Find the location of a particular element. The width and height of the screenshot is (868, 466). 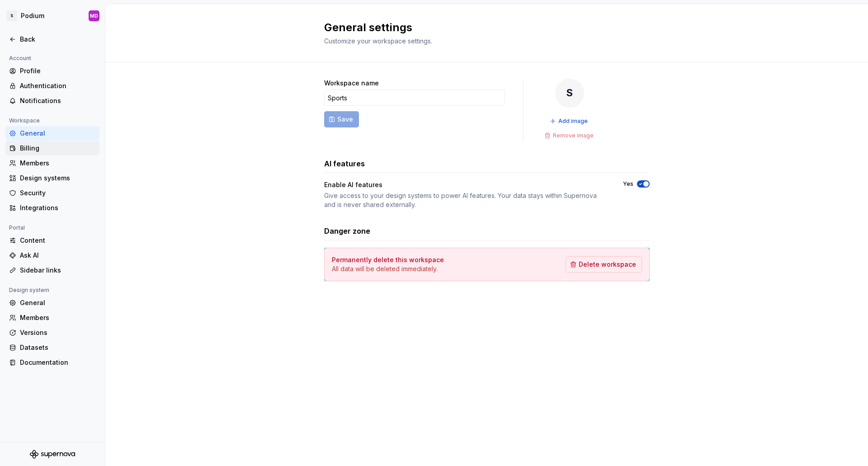

h3: Danger zone is located at coordinates (347, 231).